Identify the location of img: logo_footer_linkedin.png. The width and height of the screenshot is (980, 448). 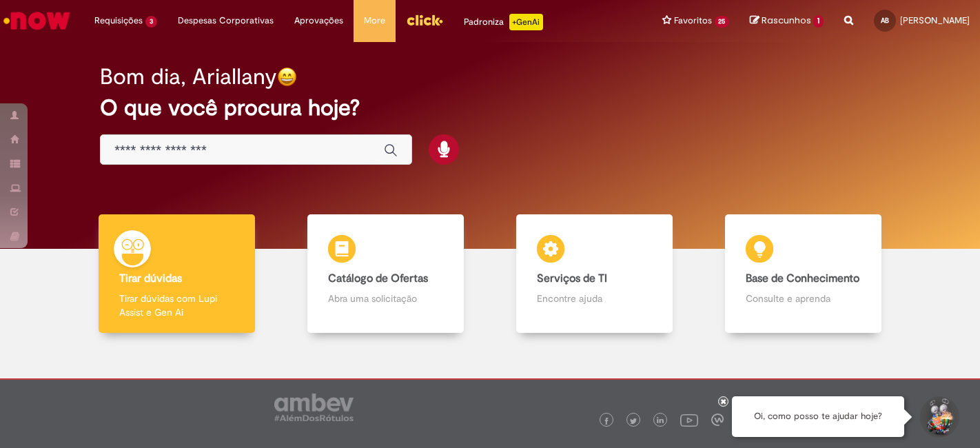
(660, 421).